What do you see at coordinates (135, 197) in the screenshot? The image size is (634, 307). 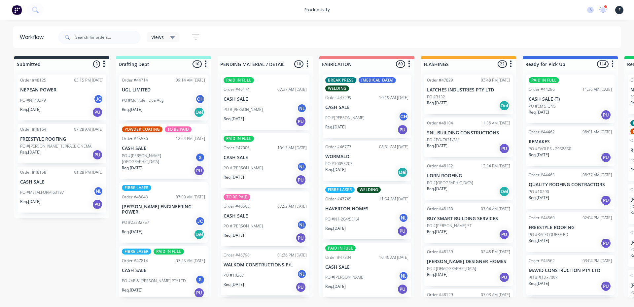 I see `div: Order #48043` at bounding box center [135, 197].